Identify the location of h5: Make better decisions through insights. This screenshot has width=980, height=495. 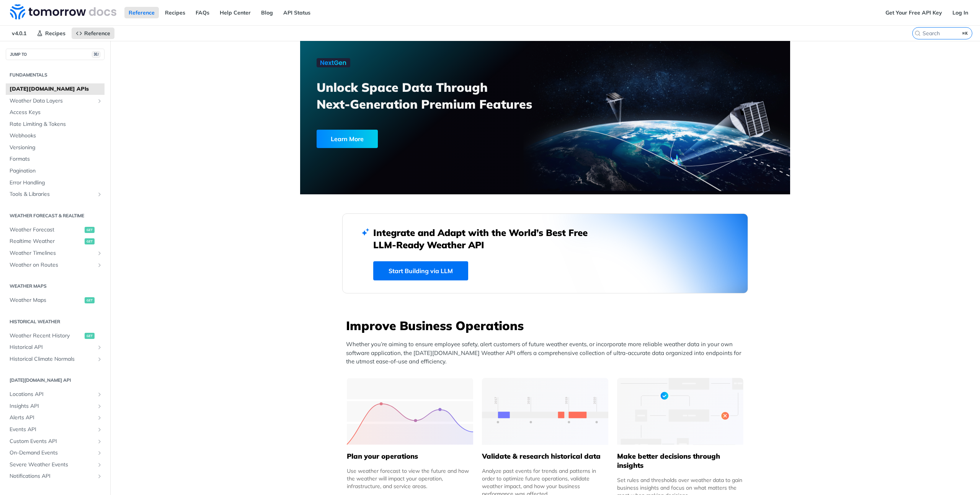
(680, 461).